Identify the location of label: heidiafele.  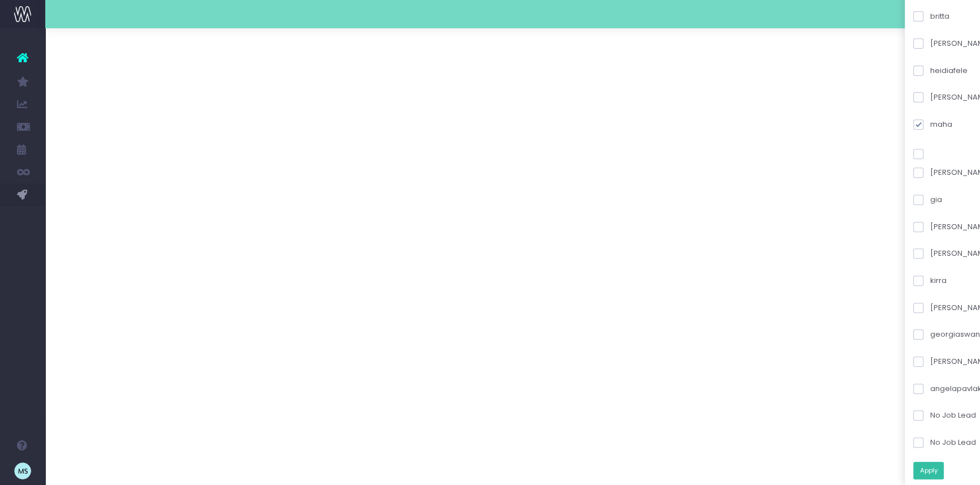
(941, 70).